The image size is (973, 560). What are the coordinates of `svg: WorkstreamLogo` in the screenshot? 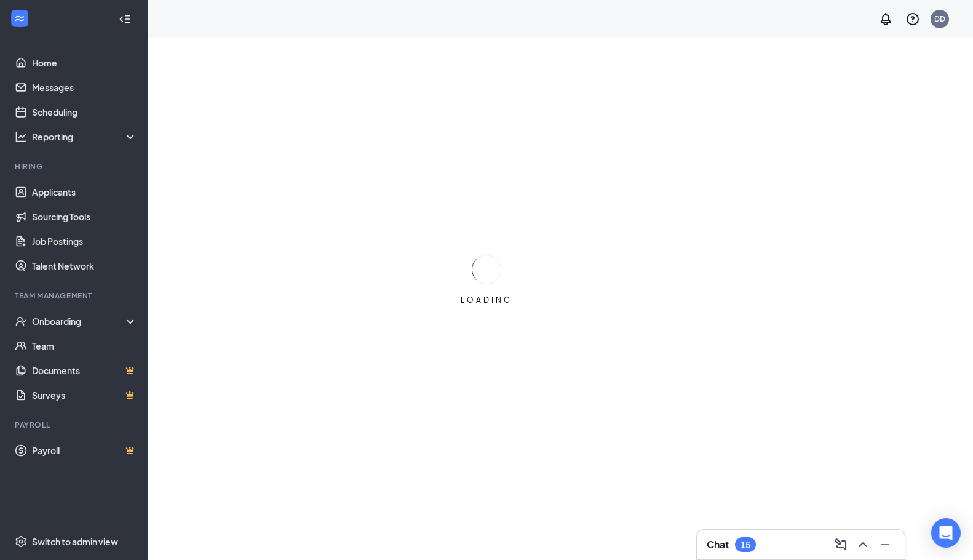 It's located at (19, 18).